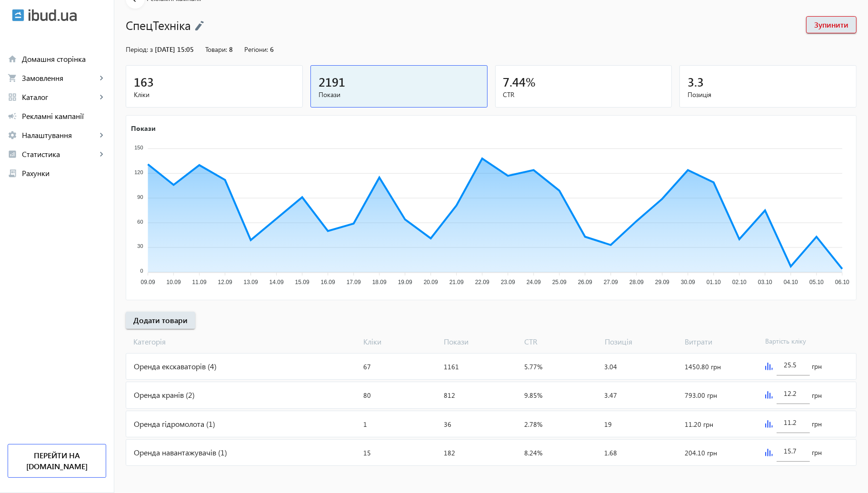  Describe the element at coordinates (199, 283) in the screenshot. I see `tspan: 11.09` at that location.